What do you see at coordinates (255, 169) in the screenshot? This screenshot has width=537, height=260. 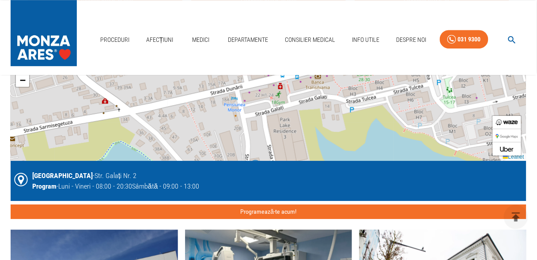 I see `img: Marker` at bounding box center [255, 169].